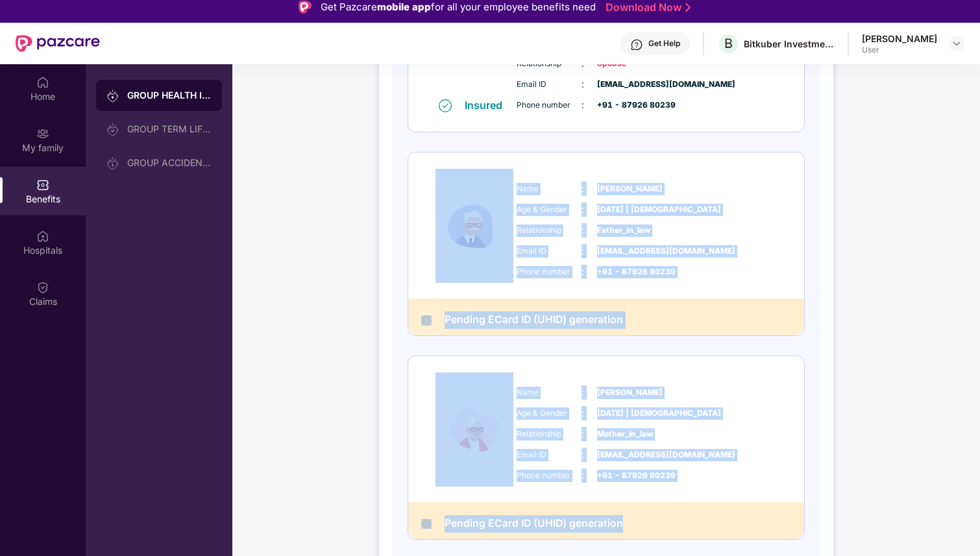  I want to click on img: svg+xml;base64,PHN2ZyBpZD0iSG9zcGl0YWxzIiB4bWxucz0iaHR0cDovL3d3dy53My5vcmcvMjAwMC9zdmciIHdpZHRoPS..., so click(43, 236).